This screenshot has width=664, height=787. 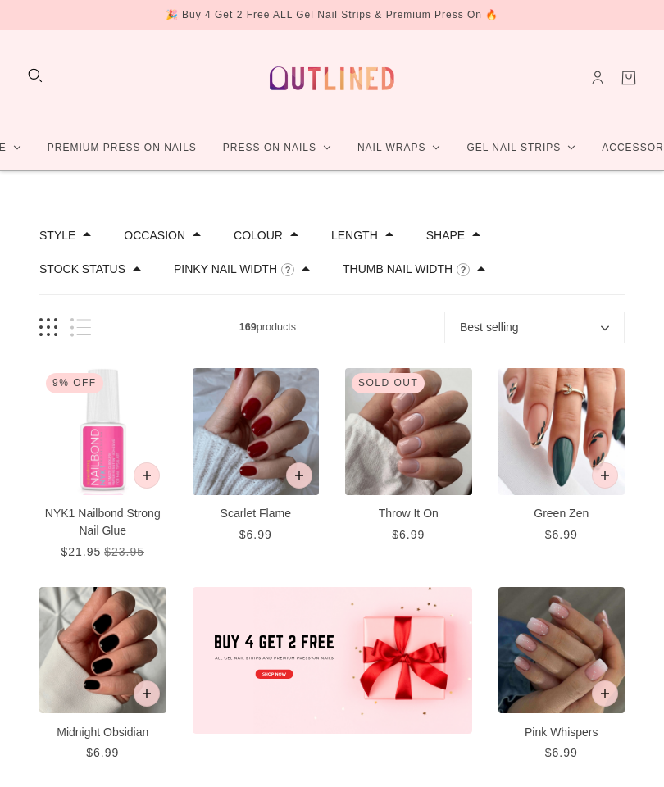 I want to click on p: Midnight Obsidian, so click(x=102, y=732).